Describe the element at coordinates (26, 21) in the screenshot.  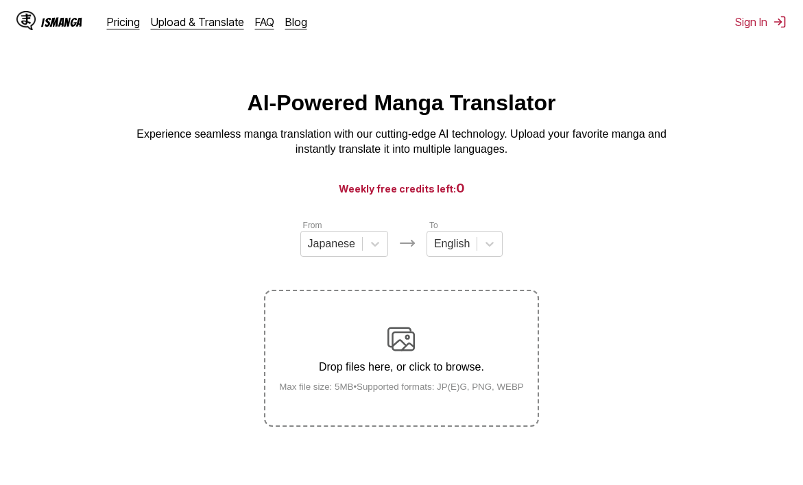
I see `img: IsManga Logo` at that location.